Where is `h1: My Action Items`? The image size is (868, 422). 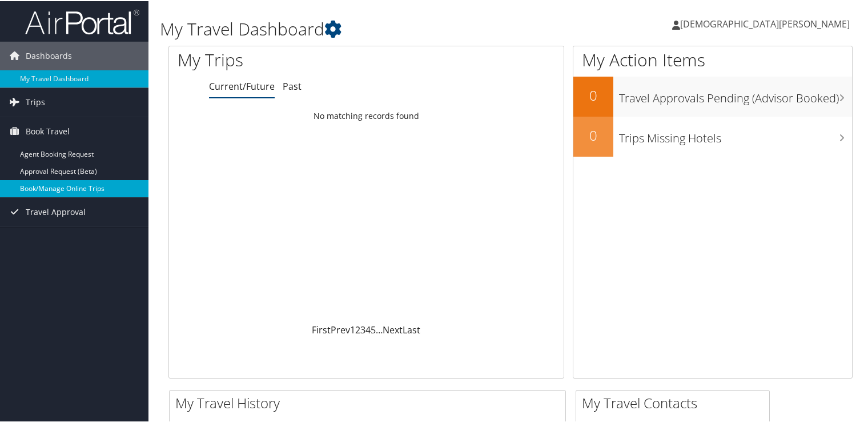
h1: My Action Items is located at coordinates (713, 59).